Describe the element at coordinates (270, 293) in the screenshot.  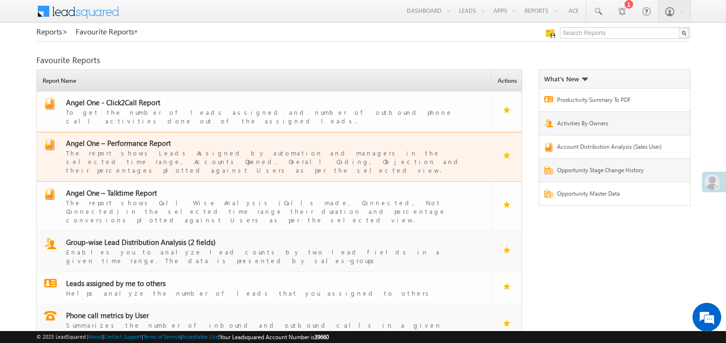
I see `div: Helps analyze the number of leads that you assigned to others` at that location.